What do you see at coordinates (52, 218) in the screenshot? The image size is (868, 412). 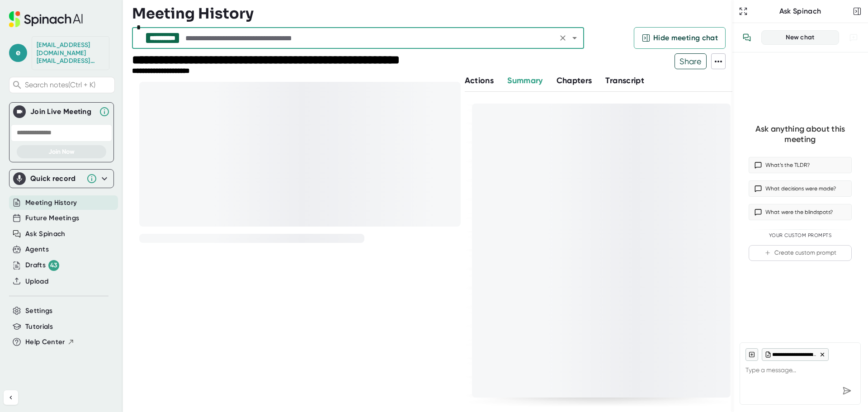 I see `button: Future Meetings` at bounding box center [52, 218].